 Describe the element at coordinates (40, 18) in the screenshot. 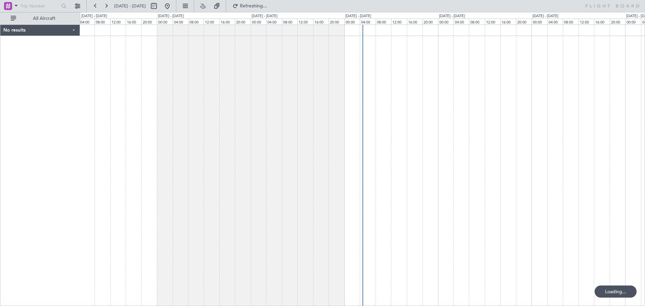

I see `button: All Aircraft` at that location.